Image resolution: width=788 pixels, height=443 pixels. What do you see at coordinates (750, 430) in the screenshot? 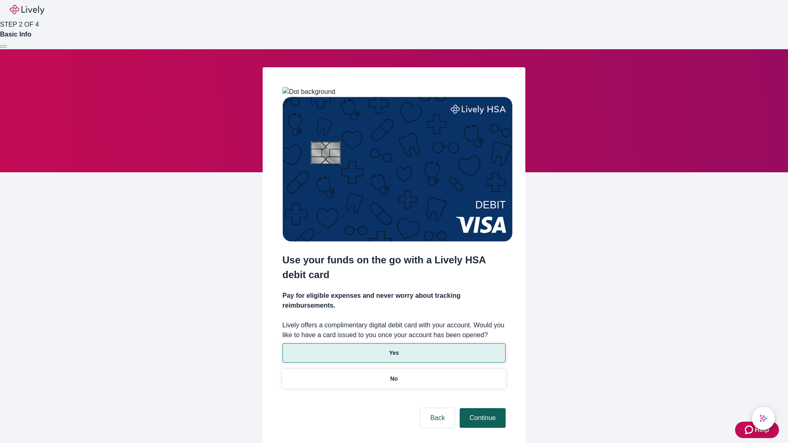
I see `svg: Zendesk support icon` at bounding box center [750, 430].